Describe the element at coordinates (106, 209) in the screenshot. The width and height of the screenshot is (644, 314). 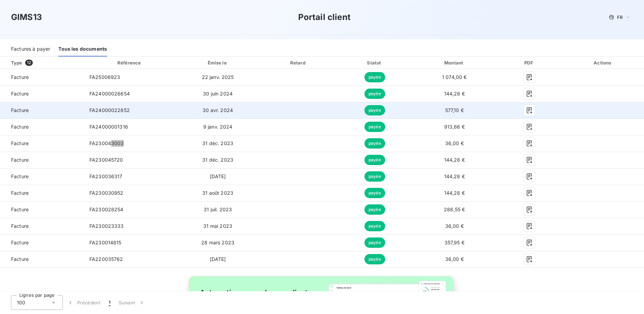
I see `span: FA230028254` at that location.